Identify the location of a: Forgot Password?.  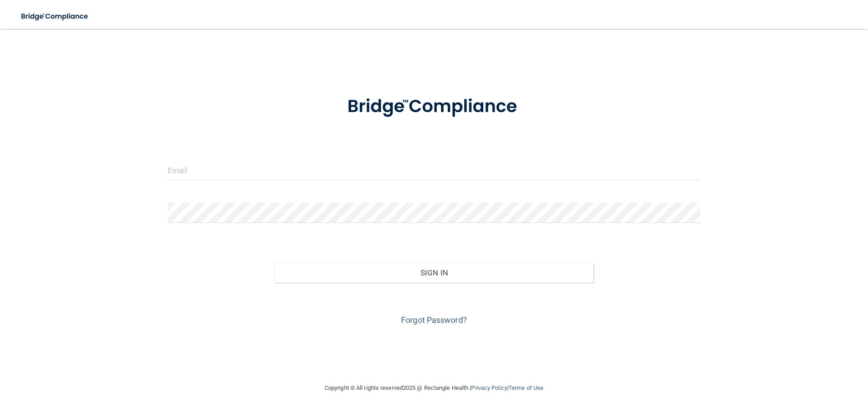
(434, 320).